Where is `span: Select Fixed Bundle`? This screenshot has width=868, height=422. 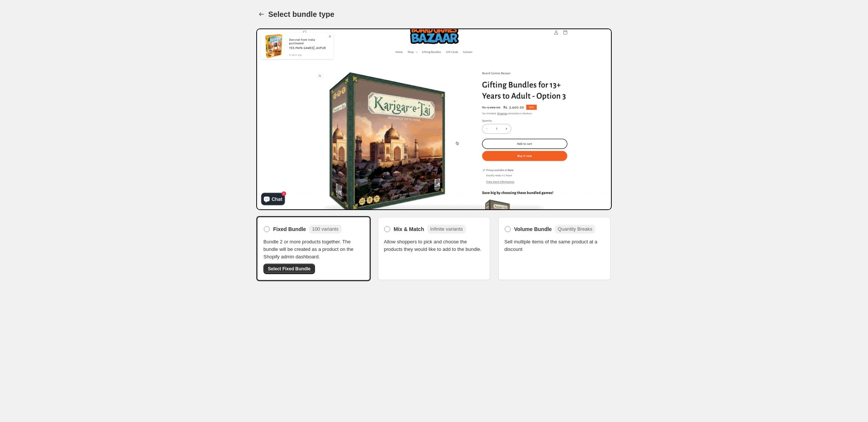 span: Select Fixed Bundle is located at coordinates (289, 269).